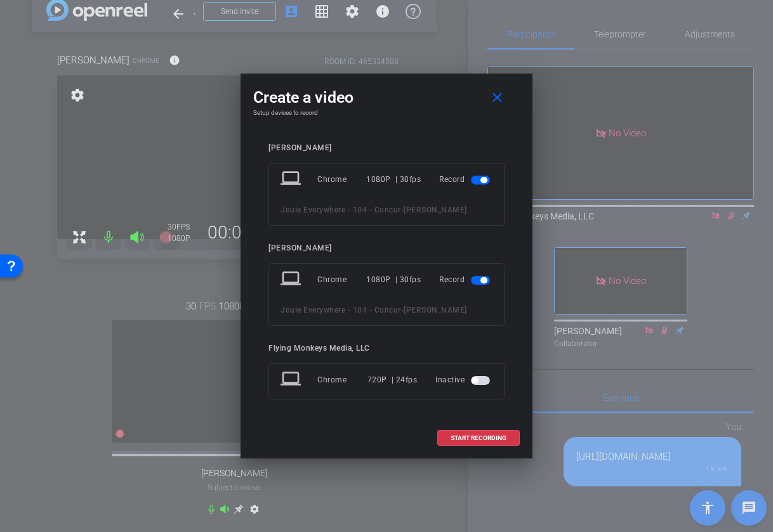  Describe the element at coordinates (464, 379) in the screenshot. I see `div: Inactive` at that location.